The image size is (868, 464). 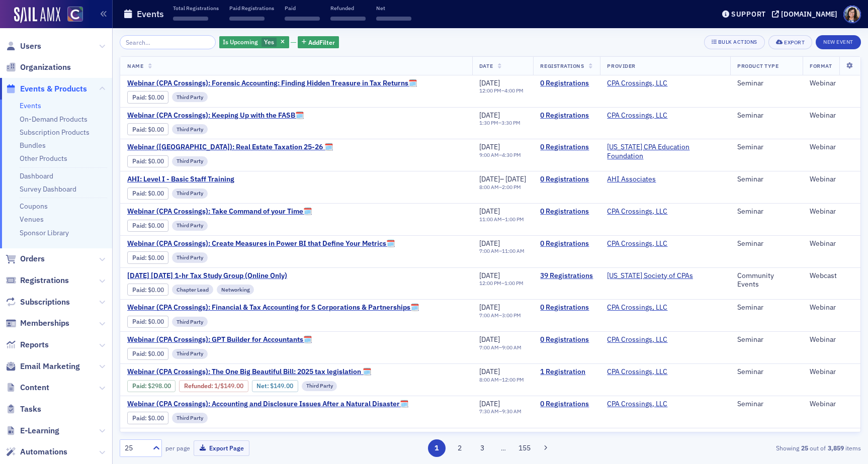 I want to click on span: Events & Products, so click(x=53, y=89).